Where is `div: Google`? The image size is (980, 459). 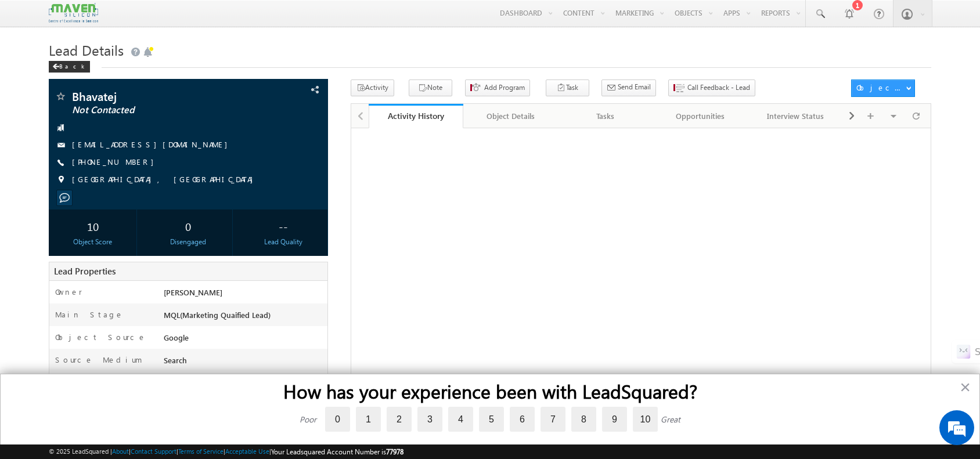 div: Google is located at coordinates (244, 340).